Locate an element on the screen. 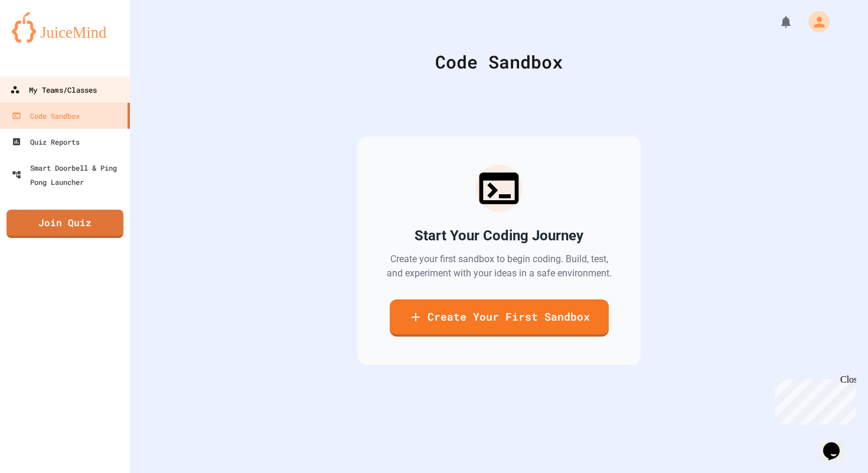  p: Create your first sandbox to begin coding. Build, test, and experiment with your ideas in a safe ... is located at coordinates (499, 266).